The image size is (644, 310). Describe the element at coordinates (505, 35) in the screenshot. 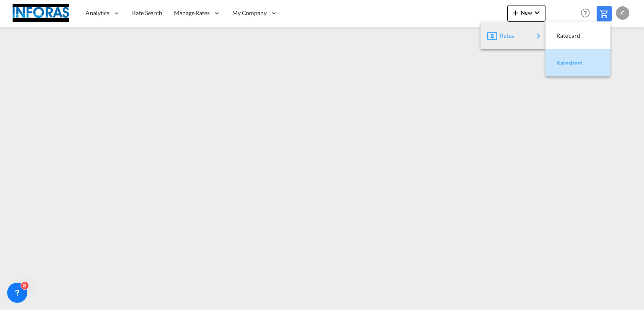

I see `span: Rates` at that location.